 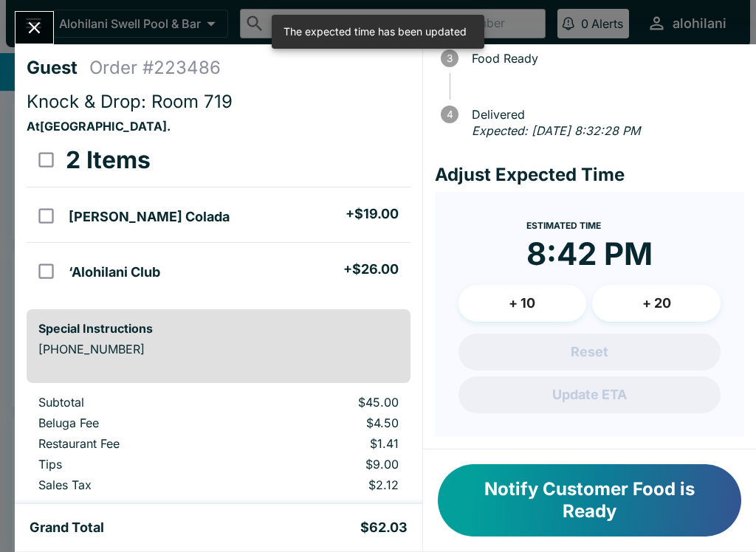 I want to click on h6: Special Instructions, so click(x=218, y=328).